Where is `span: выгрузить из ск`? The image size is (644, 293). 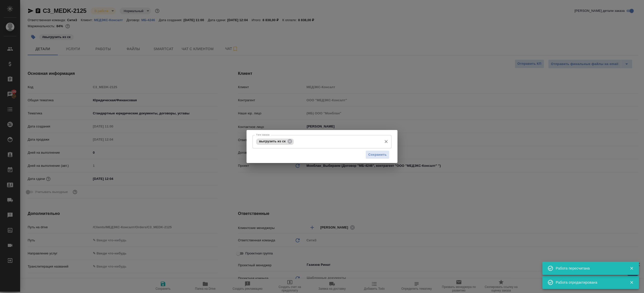
span: выгрузить из ск is located at coordinates (272, 141).